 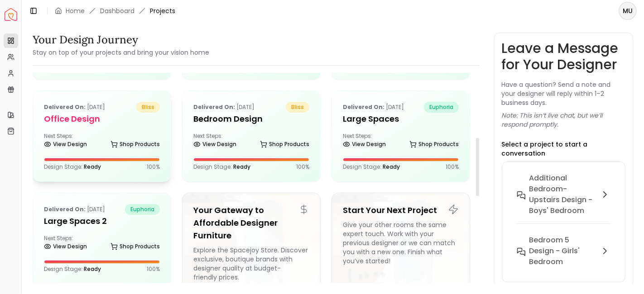 I want to click on a: Home, so click(x=75, y=11).